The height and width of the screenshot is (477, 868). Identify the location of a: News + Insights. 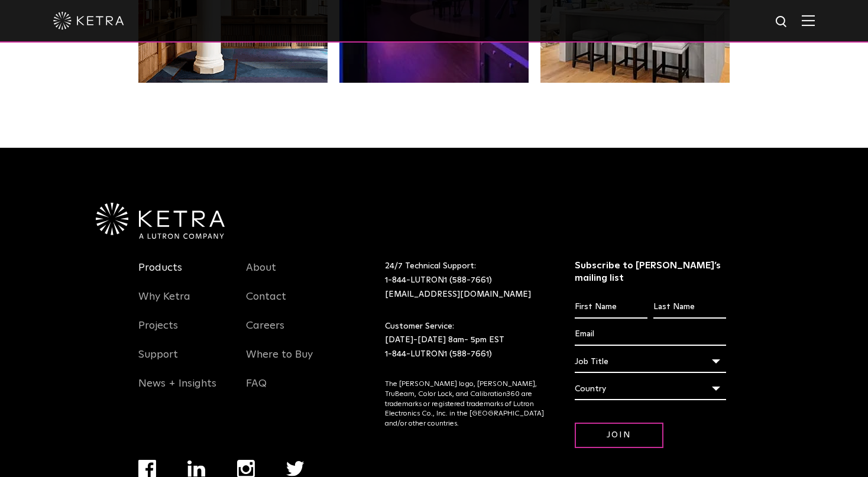
(177, 390).